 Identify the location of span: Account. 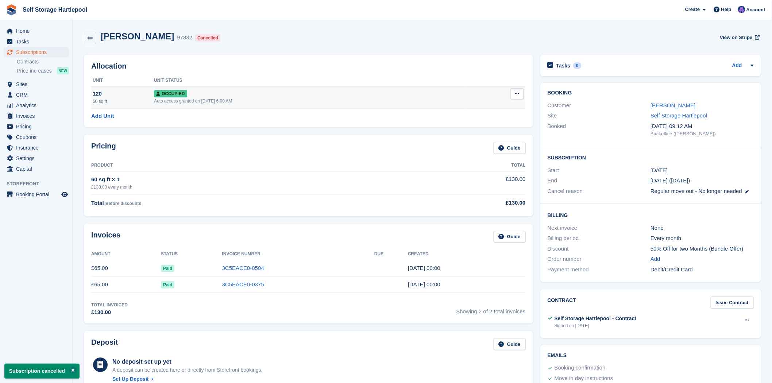
(756, 10).